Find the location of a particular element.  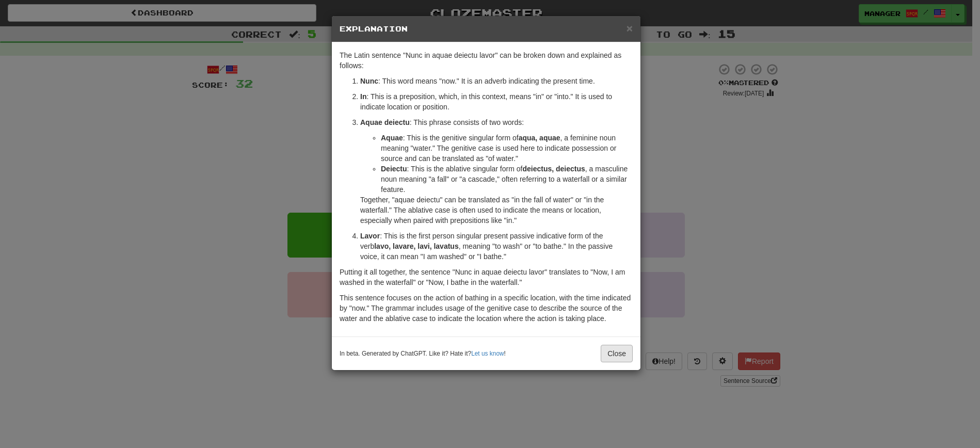

p: : This is the first person singular present passive indicative form of the verb , meaning "to was... is located at coordinates (496, 246).